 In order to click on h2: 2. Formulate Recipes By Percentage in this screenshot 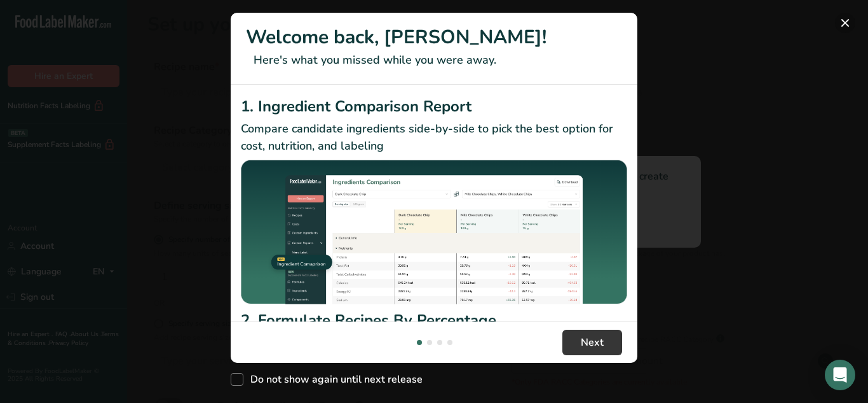, I will do `click(434, 320)`.